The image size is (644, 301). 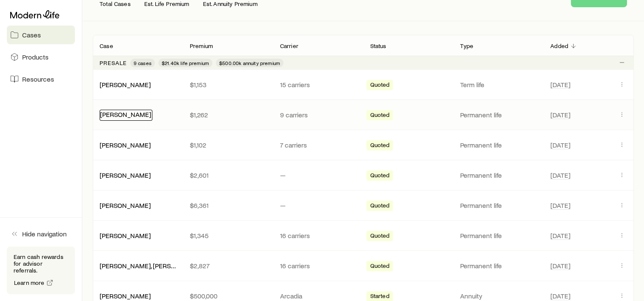 What do you see at coordinates (228, 296) in the screenshot?
I see `p: $500,000` at bounding box center [228, 296].